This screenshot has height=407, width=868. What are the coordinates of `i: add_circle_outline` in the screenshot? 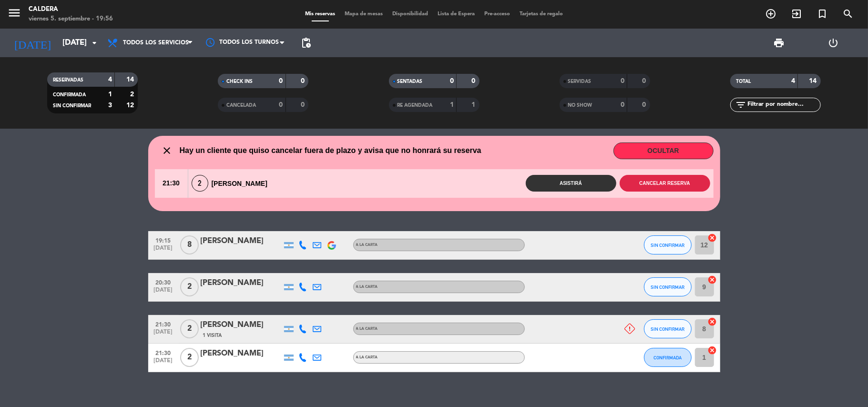 It's located at (771, 13).